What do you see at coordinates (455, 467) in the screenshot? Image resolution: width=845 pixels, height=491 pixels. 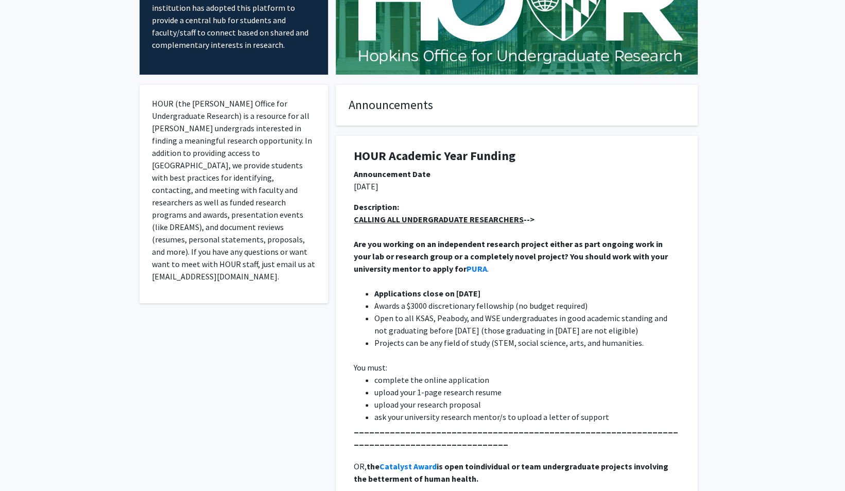 I see `strong: is open to` at bounding box center [455, 467].